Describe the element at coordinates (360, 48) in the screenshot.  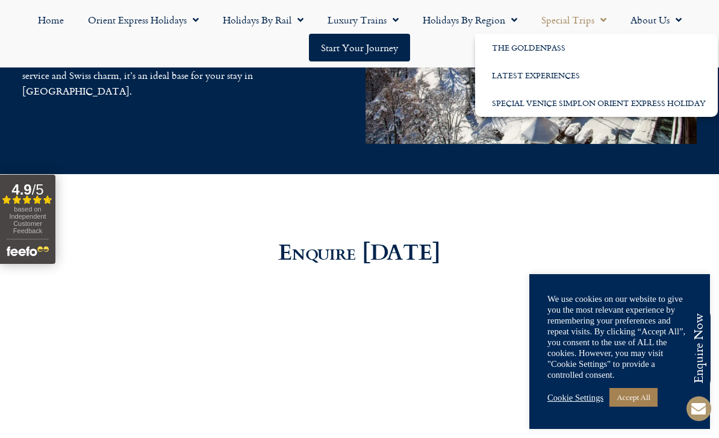
I see `a: Start your Journey` at that location.